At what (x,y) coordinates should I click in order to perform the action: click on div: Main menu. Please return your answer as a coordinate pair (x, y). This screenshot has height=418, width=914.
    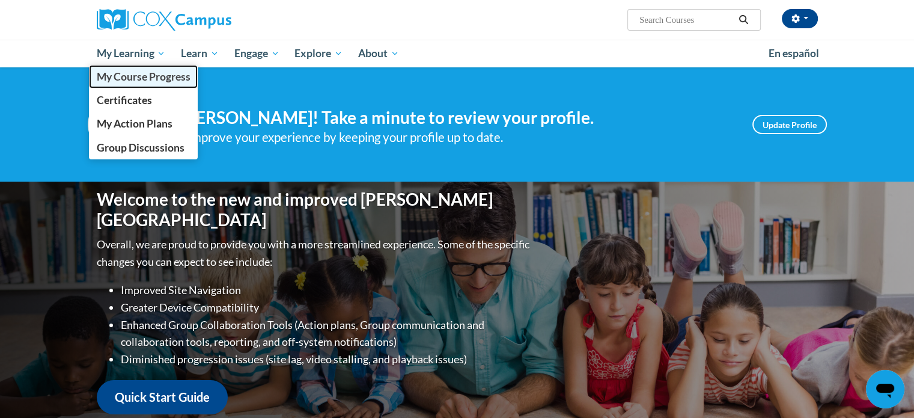
    Looking at the image, I should click on (457, 53).